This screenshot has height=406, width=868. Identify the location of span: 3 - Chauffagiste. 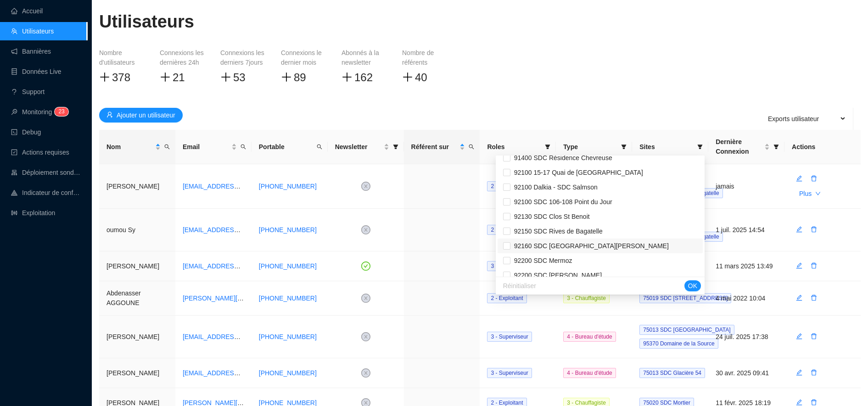
(586, 298).